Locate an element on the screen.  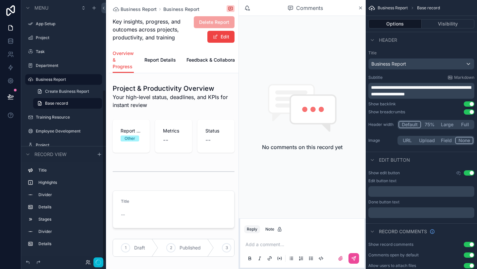
span: Overview & Progress is located at coordinates (123, 60).